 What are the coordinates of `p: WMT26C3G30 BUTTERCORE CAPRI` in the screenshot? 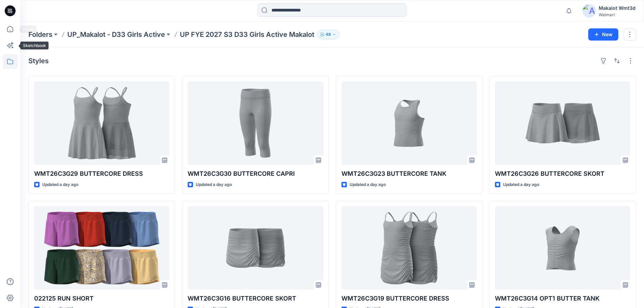 It's located at (255, 174).